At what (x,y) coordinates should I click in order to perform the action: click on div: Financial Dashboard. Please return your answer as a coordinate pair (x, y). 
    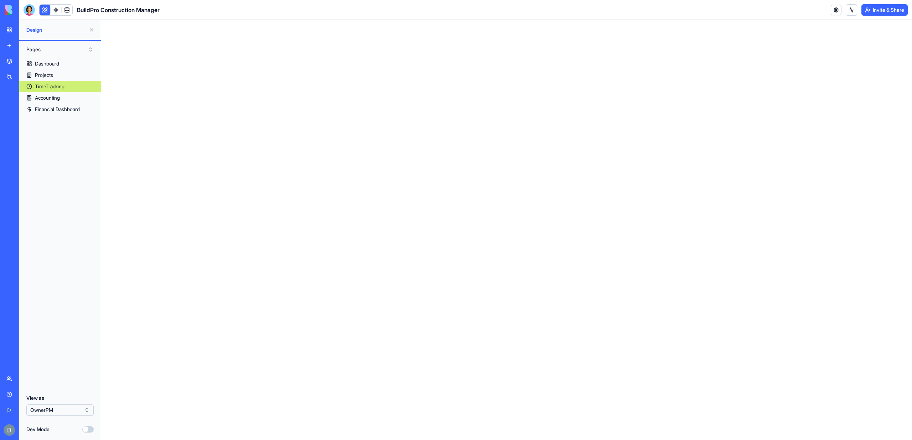
    Looking at the image, I should click on (57, 109).